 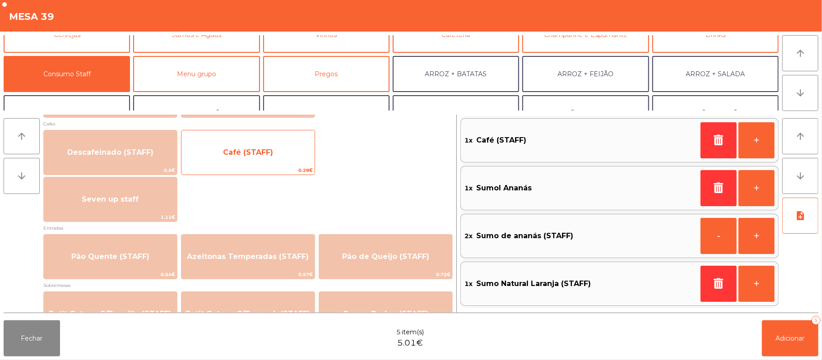 What do you see at coordinates (196, 74) in the screenshot?
I see `button: Menu grupo` at bounding box center [196, 74].